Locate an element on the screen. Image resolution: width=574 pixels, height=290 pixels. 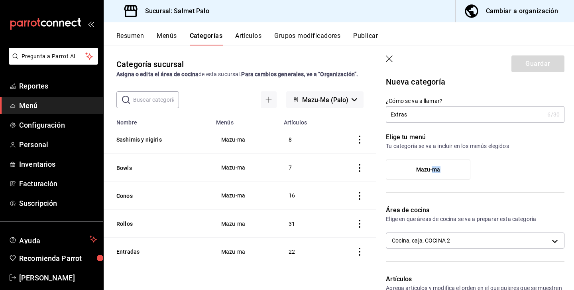
div: de esta sucursal. is located at coordinates (240, 74).